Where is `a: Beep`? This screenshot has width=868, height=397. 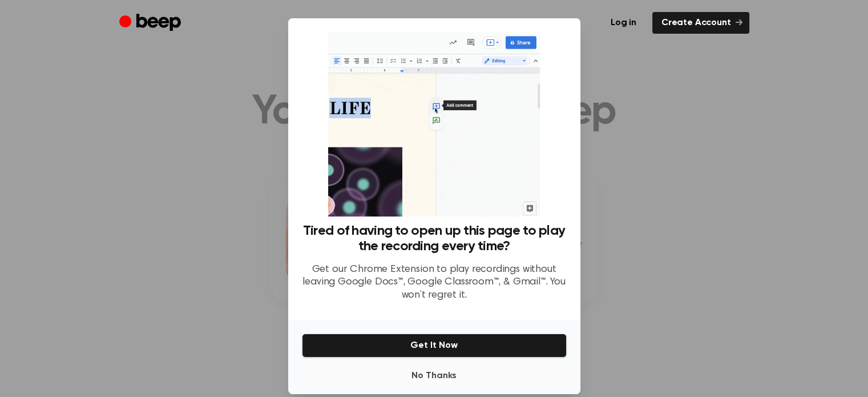
a: Beep is located at coordinates (151, 23).